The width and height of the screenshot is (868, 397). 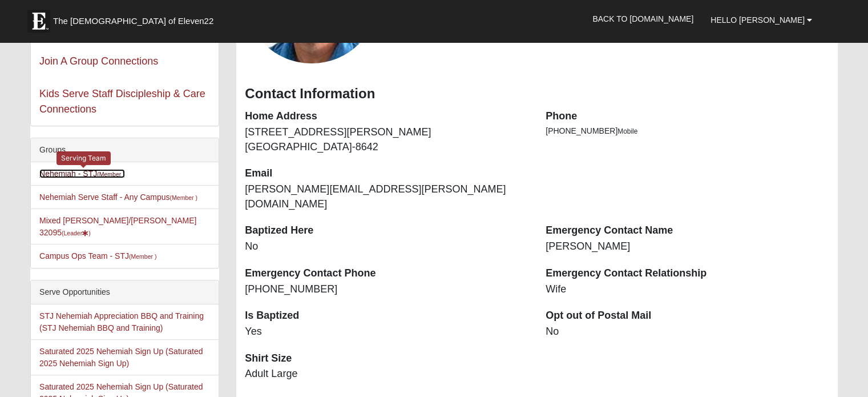 What do you see at coordinates (121, 357) in the screenshot?
I see `a: Saturated 2025 Nehemiah Sign Up (Saturated 2025 Nehemiah Sign Up)` at bounding box center [121, 357].